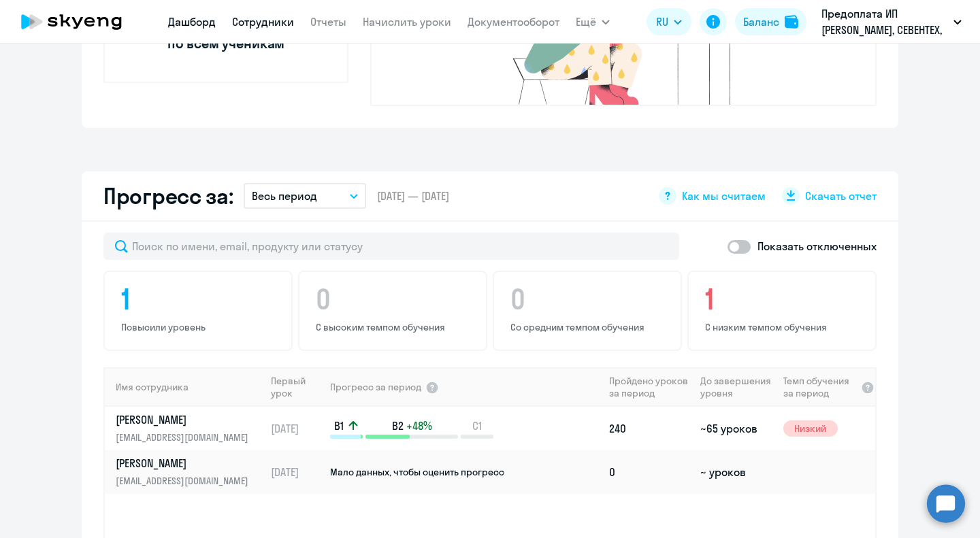  I want to click on a: Балансbalance, so click(770, 22).